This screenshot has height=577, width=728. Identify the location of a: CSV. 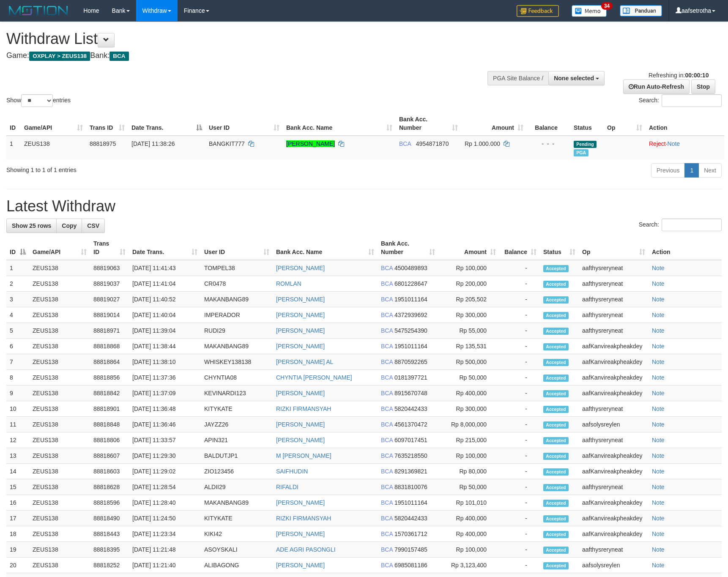
(93, 226).